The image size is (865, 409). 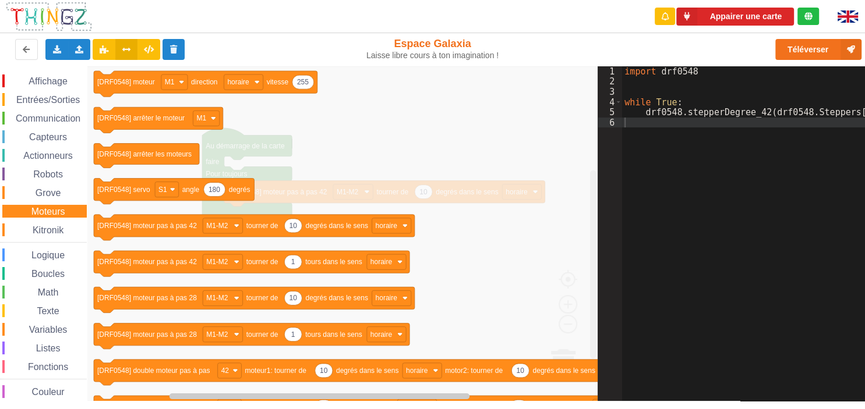 I want to click on span: Boucles, so click(x=48, y=274).